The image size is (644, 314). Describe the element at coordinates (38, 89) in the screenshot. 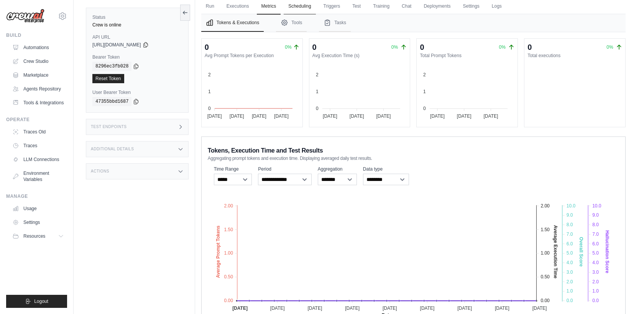

I see `a: Agents Repository` at that location.